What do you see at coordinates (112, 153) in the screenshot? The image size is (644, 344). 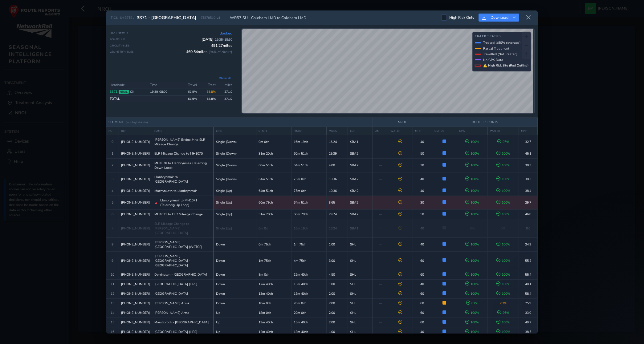 I see `span: 1` at bounding box center [112, 153].